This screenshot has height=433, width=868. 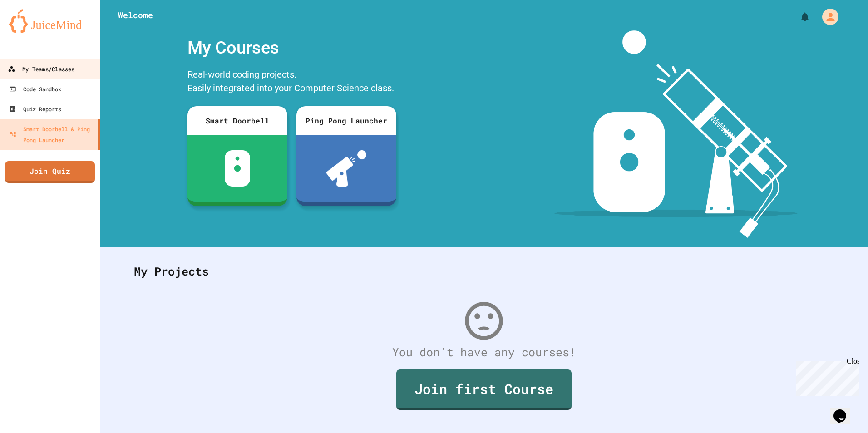 What do you see at coordinates (50, 172) in the screenshot?
I see `a: Join Quiz` at bounding box center [50, 172].